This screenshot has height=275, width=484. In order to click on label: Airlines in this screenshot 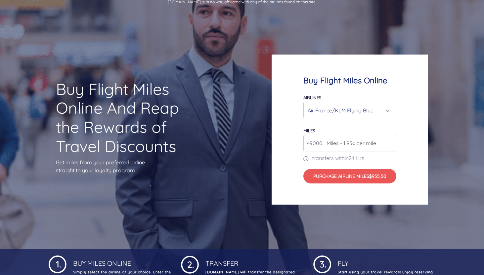, I will do `click(312, 98)`.